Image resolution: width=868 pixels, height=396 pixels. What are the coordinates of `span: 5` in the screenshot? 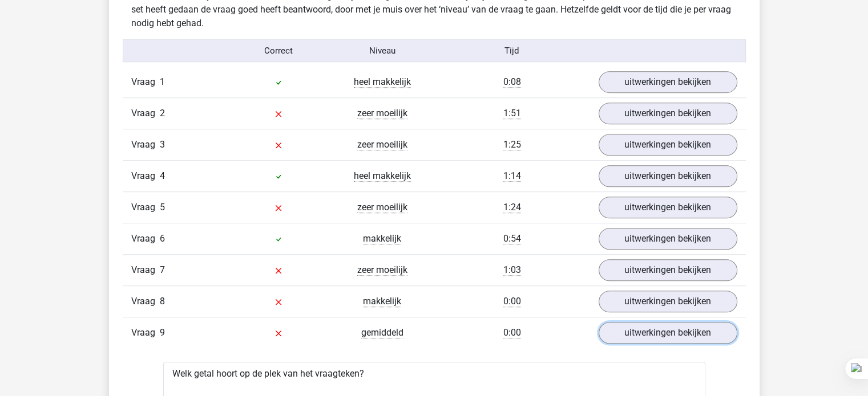 It's located at (162, 207).